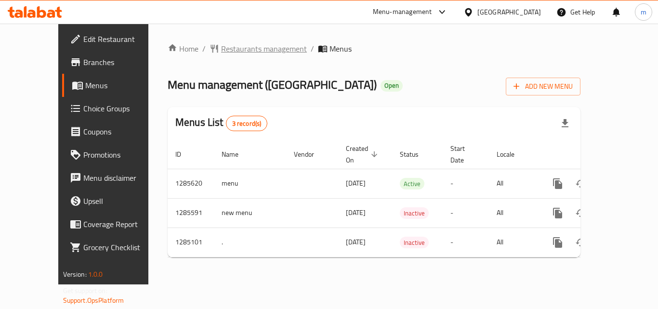 Image resolution: width=658 pixels, height=309 pixels. What do you see at coordinates (250, 183) in the screenshot?
I see `td: menu` at bounding box center [250, 183].